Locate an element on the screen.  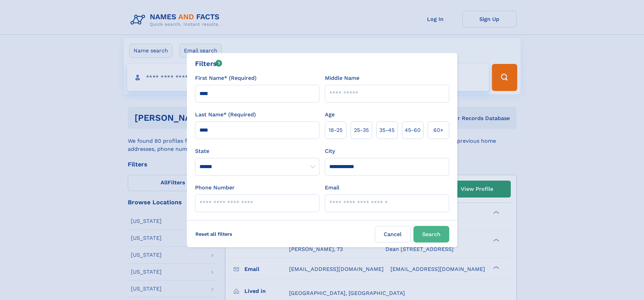
label: Email is located at coordinates (332, 188).